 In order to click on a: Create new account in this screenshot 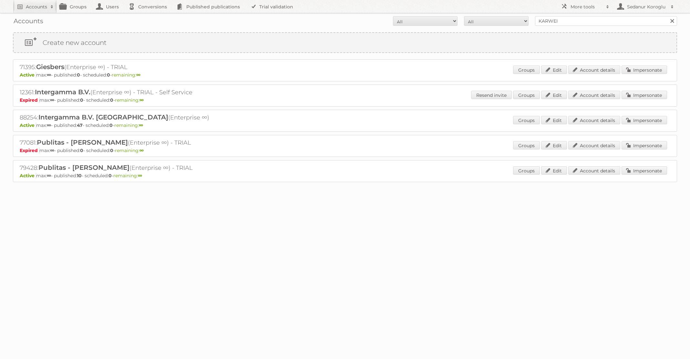, I will do `click(345, 43)`.